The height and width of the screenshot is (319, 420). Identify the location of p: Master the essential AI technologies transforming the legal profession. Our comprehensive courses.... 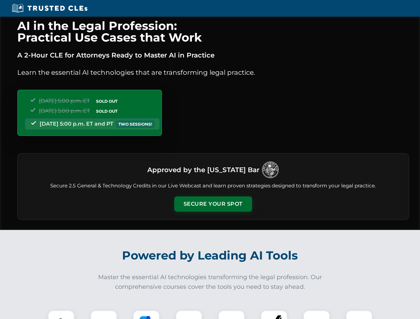
(210, 282).